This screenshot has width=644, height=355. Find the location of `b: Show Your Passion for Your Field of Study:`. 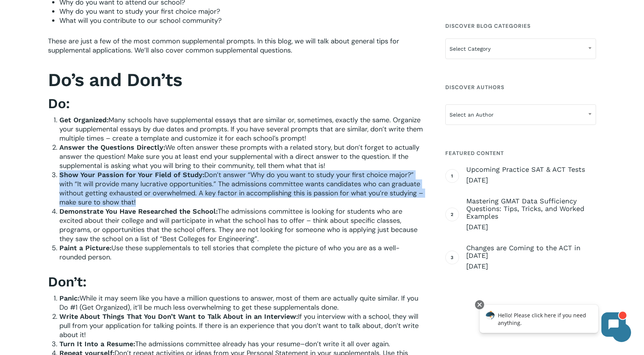

b: Show Your Passion for Your Field of Study: is located at coordinates (132, 174).